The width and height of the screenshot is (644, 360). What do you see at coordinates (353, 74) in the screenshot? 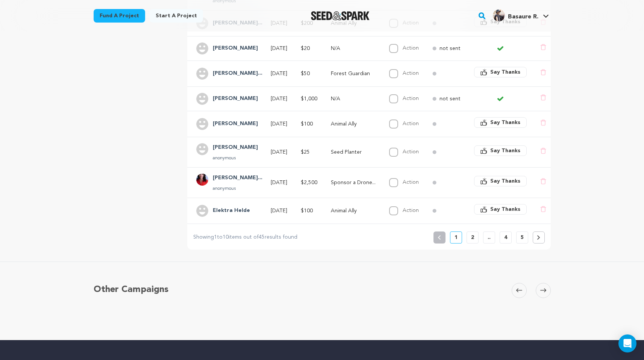
I see `p: Forest Guardian` at bounding box center [353, 74].